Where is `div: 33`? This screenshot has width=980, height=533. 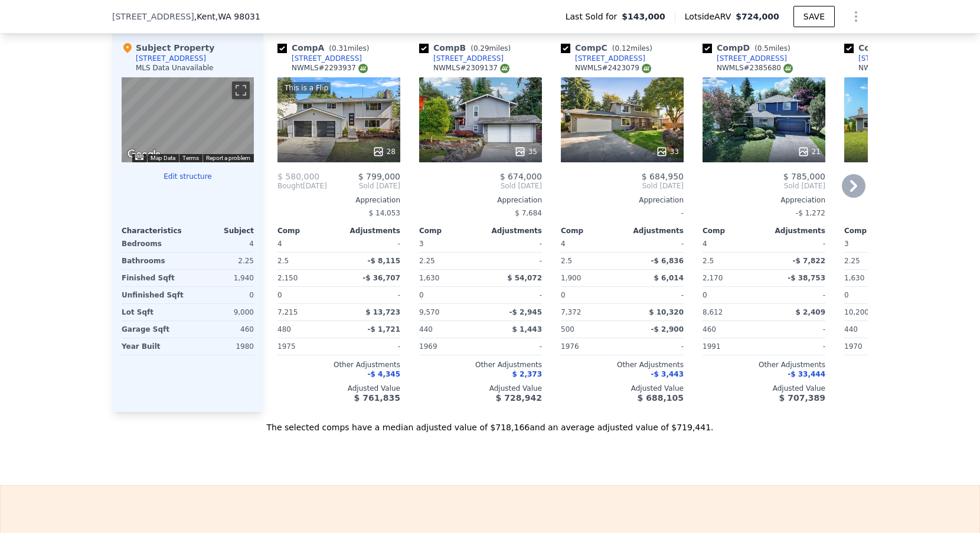
div: 33 is located at coordinates (667, 151).